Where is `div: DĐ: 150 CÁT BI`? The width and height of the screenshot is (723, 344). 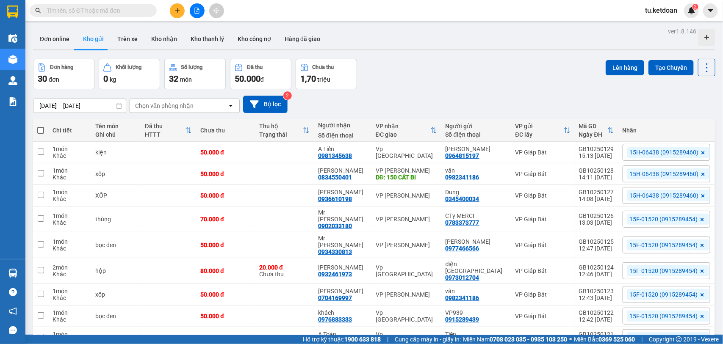 div: DĐ: 150 CÁT BI is located at coordinates (406, 177).